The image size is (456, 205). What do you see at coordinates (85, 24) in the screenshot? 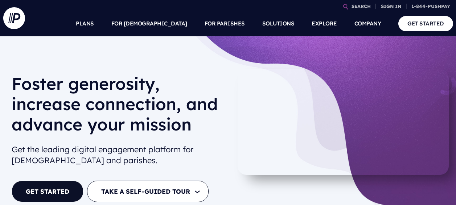
I see `a: PLANS` at bounding box center [85, 24].